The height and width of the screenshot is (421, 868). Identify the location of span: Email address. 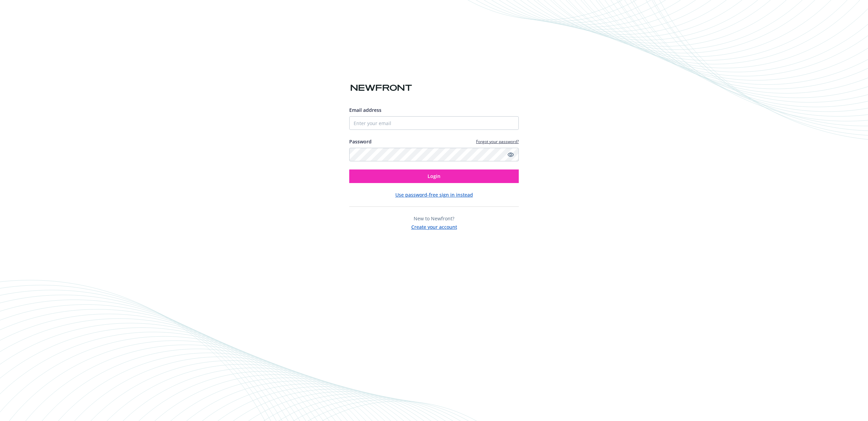
(365, 110).